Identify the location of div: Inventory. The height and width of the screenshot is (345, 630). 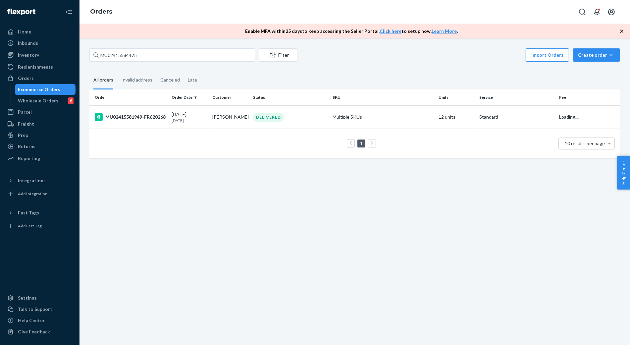
(28, 55).